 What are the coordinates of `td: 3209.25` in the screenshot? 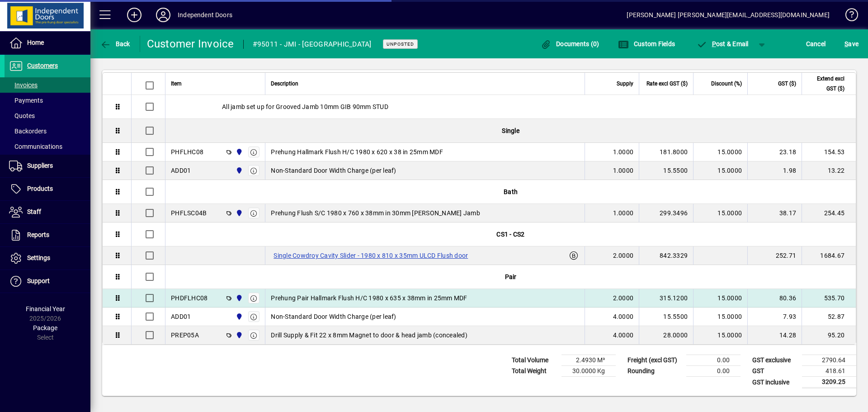 It's located at (829, 382).